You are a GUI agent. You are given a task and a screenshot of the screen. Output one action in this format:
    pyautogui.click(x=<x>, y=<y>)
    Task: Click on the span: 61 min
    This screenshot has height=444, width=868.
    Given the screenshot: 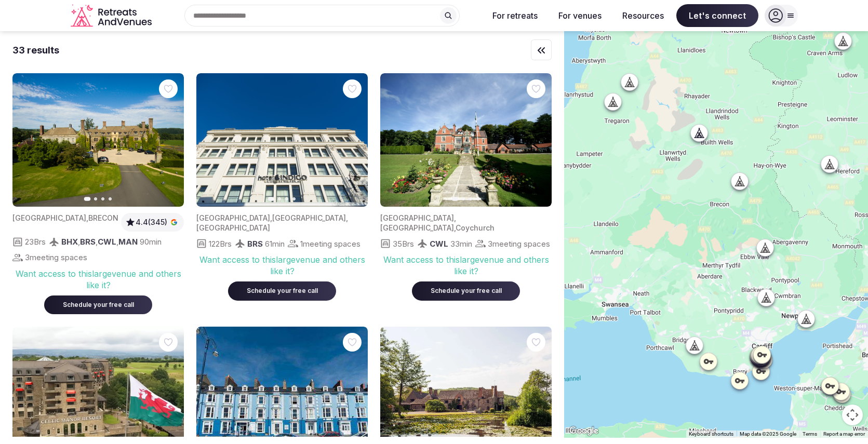 What is the action you would take?
    pyautogui.click(x=275, y=244)
    